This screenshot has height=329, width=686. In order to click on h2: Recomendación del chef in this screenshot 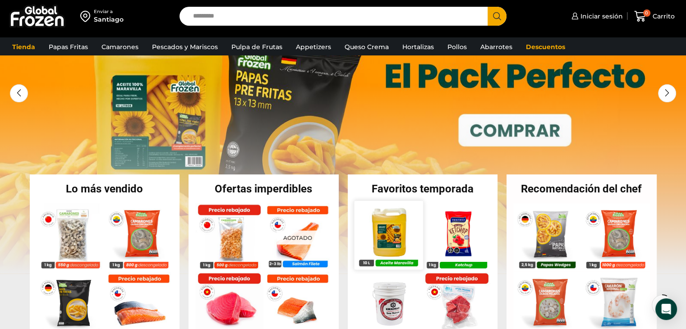, I will do `click(581, 189)`.